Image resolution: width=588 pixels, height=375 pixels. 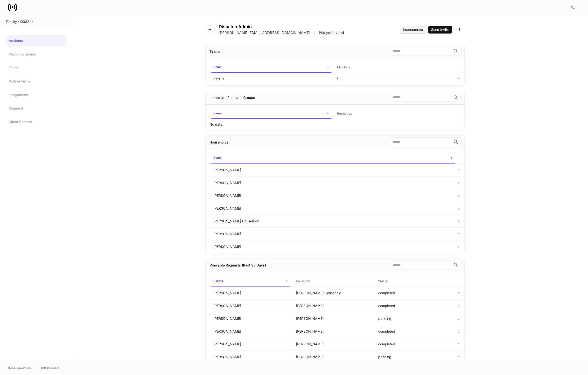 I want to click on td: 9, so click(x=395, y=79).